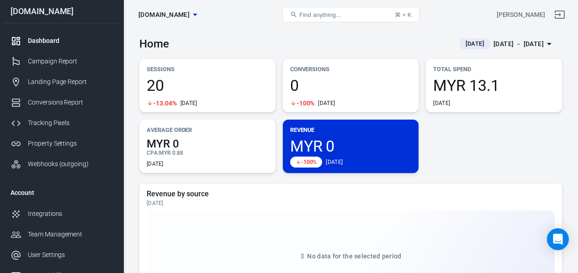 Image resolution: width=578 pixels, height=273 pixels. Describe the element at coordinates (70, 214) in the screenshot. I see `div: Integrations` at that location.